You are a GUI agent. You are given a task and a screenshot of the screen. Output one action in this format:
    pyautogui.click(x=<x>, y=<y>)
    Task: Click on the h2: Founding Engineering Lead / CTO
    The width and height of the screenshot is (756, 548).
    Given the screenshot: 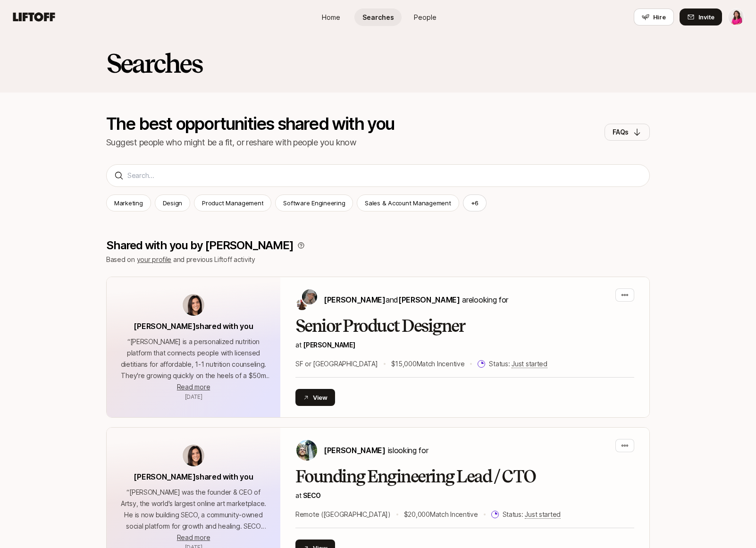 What is the action you would take?
    pyautogui.click(x=465, y=477)
    